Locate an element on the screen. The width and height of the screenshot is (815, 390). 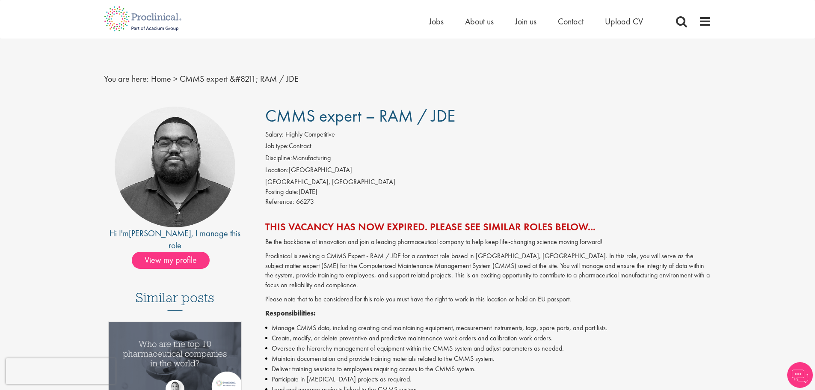
span: CMMS expert &#8211; RAM / JDE is located at coordinates (239, 79).